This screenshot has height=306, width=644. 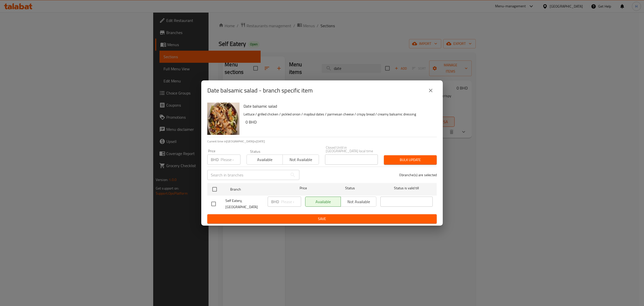 I want to click on button: close, so click(x=431, y=90).